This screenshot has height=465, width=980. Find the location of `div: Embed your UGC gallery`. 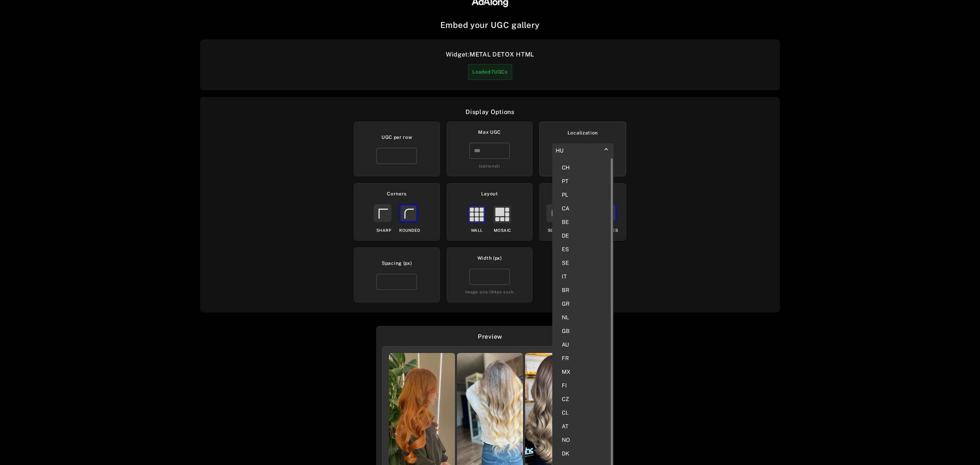

div: Embed your UGC gallery is located at coordinates (490, 25).